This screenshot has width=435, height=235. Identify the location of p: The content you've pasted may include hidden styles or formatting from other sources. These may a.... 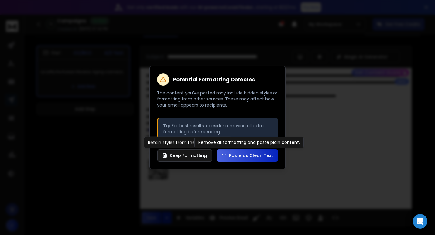
(217, 99).